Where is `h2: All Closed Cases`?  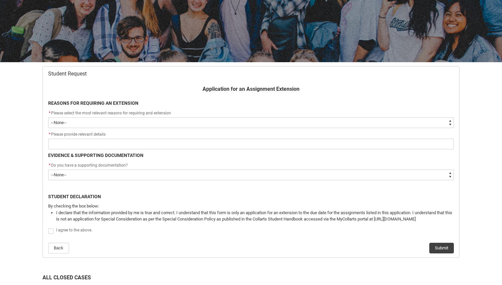
h2: All Closed Cases is located at coordinates (251, 278).